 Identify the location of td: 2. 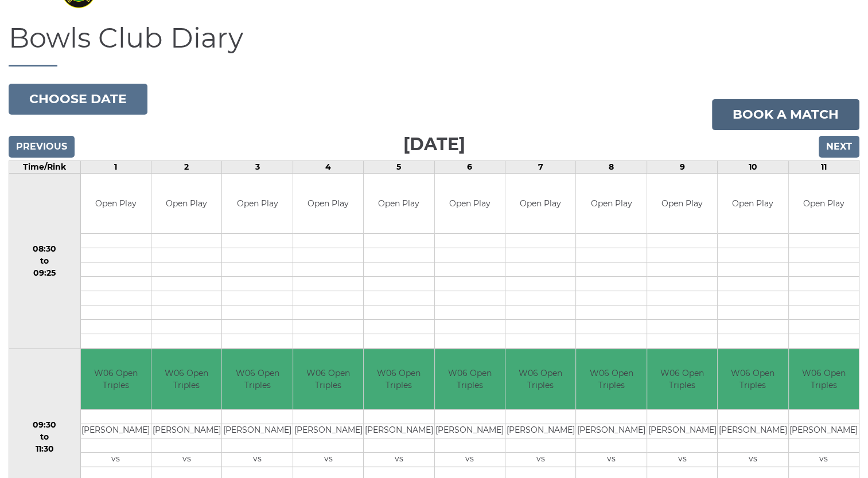
(185, 167).